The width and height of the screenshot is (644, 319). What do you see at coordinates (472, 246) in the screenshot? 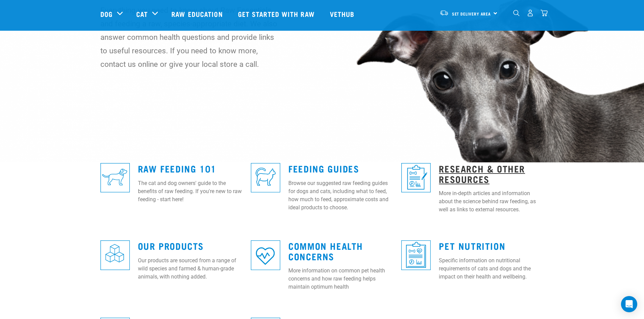
I see `a: Pet Nutrition` at bounding box center [472, 246].